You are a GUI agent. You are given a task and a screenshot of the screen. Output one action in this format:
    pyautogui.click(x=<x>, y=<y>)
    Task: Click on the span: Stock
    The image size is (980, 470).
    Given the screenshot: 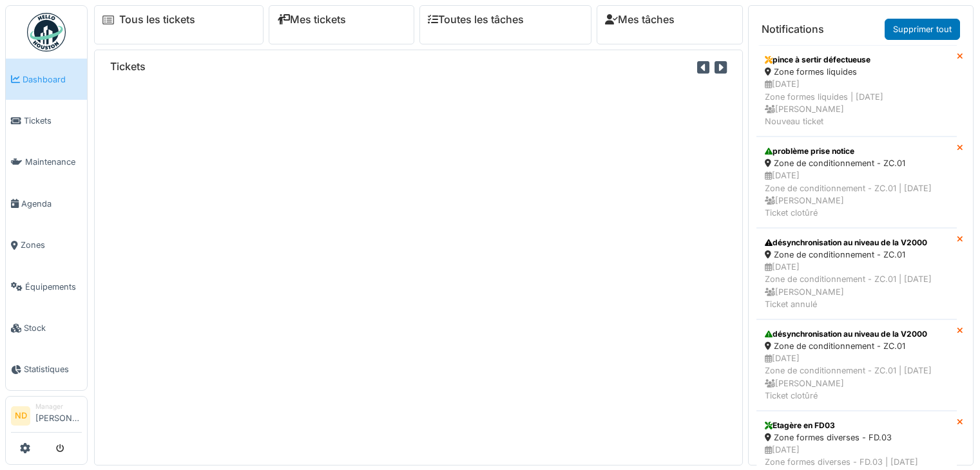 What is the action you would take?
    pyautogui.click(x=53, y=328)
    